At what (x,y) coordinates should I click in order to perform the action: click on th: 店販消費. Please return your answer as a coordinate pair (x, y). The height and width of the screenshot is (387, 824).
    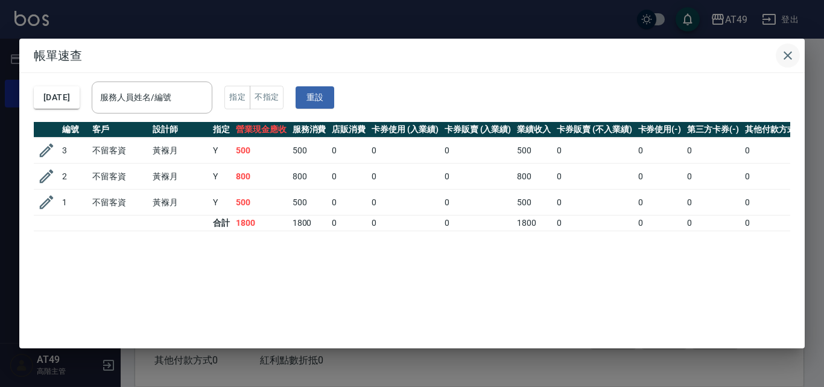
    Looking at the image, I should click on (349, 130).